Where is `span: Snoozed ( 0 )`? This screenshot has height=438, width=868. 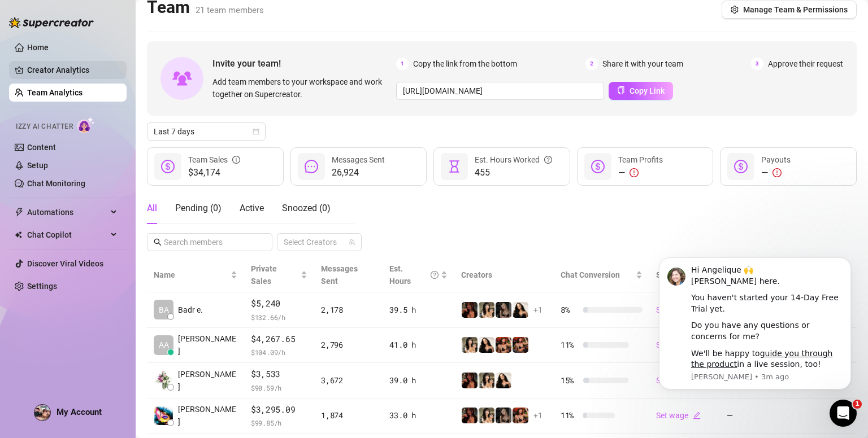
span: Snoozed ( 0 ) is located at coordinates (306, 208).